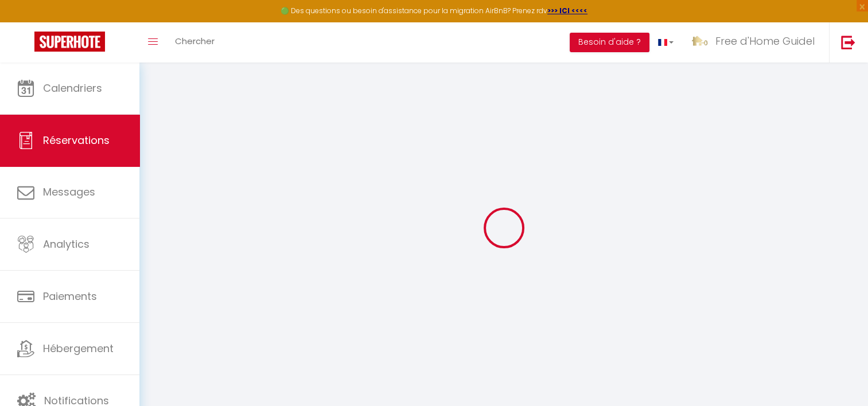  What do you see at coordinates (195, 42) in the screenshot?
I see `a: Chercher` at bounding box center [195, 42].